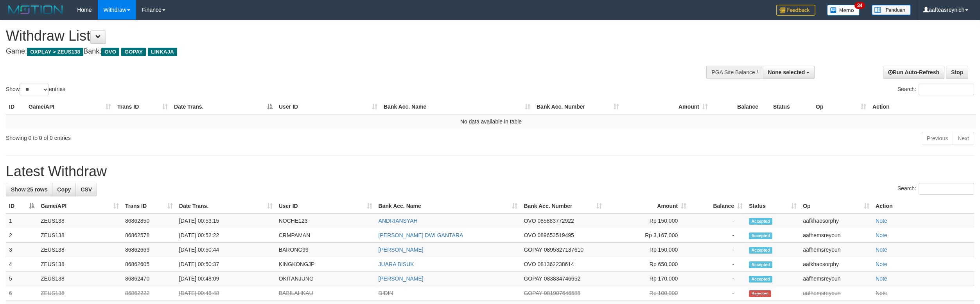 Image resolution: width=980 pixels, height=304 pixels. What do you see at coordinates (149, 250) in the screenshot?
I see `td: 86862669` at bounding box center [149, 250].